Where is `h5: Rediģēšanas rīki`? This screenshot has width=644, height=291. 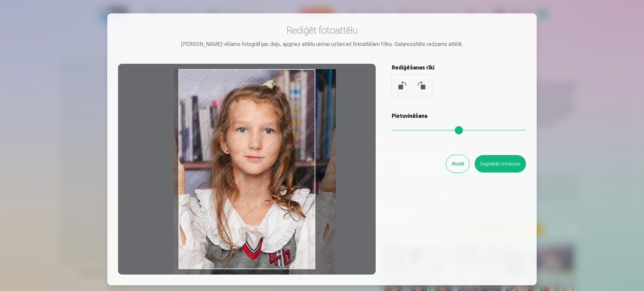 h5: Rediģēšanas rīki is located at coordinates (459, 68).